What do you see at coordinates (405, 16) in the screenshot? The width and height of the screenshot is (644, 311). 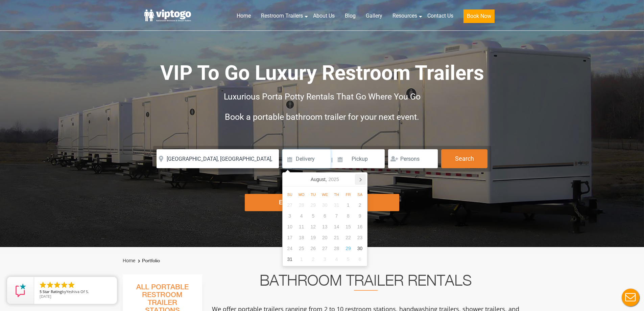 I see `a: Resources` at bounding box center [405, 16].